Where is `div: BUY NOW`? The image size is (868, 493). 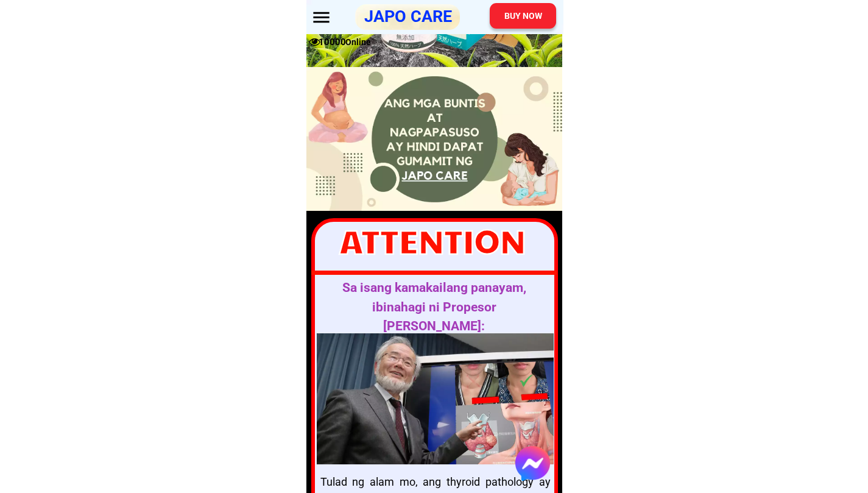
div: BUY NOW is located at coordinates (523, 16).